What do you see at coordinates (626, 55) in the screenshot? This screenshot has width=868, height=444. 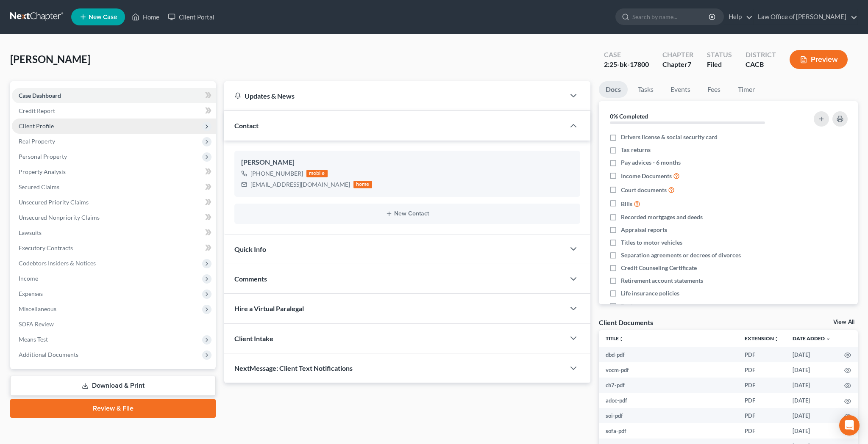 I see `div: Case` at bounding box center [626, 55].